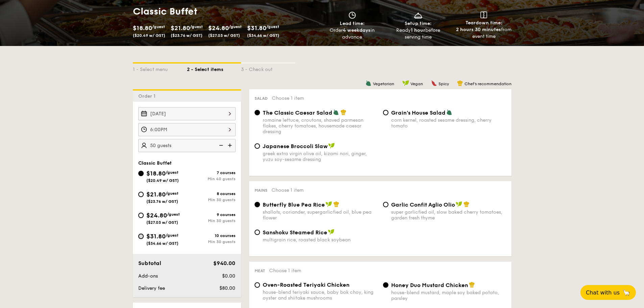  Describe the element at coordinates (257, 113) in the screenshot. I see `input: The Classic Caesar Saladromaine lettuce, croutons, shaved parmesan flakes, cherry tomatoes, house...` at that location.